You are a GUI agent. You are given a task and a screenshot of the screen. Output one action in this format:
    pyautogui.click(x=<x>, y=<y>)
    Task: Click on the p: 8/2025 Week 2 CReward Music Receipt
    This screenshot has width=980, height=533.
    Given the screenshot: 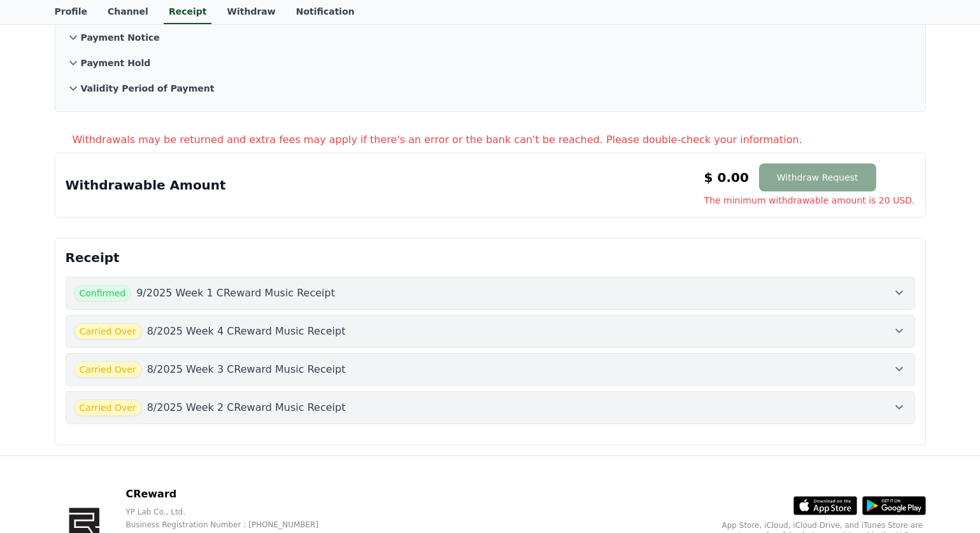 What is the action you would take?
    pyautogui.click(x=246, y=408)
    